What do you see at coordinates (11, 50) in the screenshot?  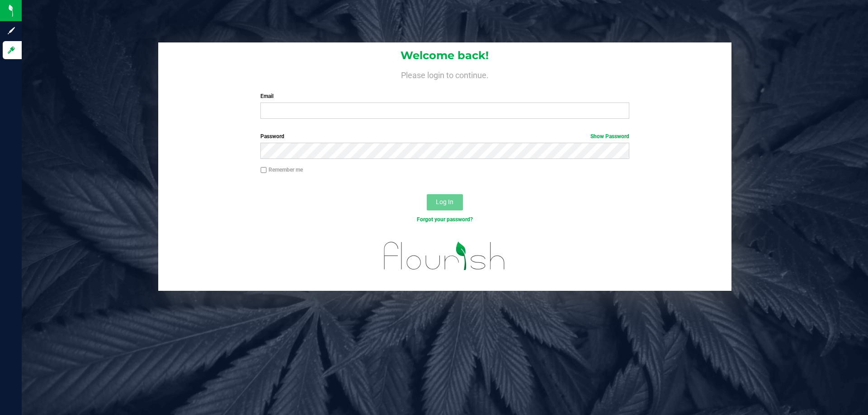 I see `inline-svg: Log in` at bounding box center [11, 50].